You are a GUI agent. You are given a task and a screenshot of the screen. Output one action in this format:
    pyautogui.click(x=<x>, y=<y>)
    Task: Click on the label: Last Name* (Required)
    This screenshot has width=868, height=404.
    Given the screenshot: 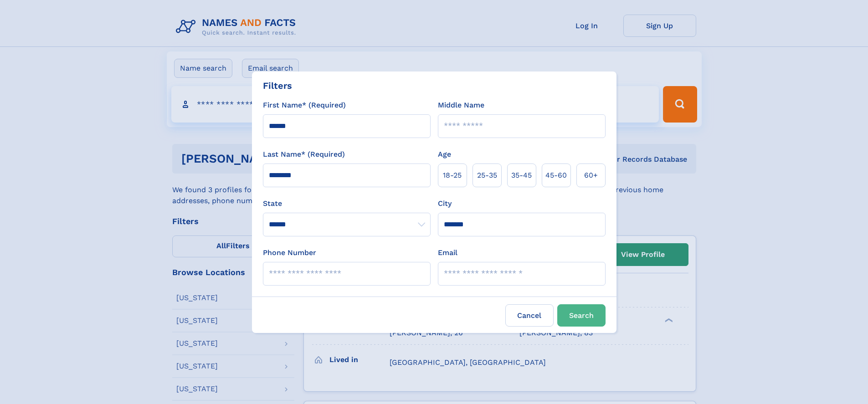 What is the action you would take?
    pyautogui.click(x=304, y=154)
    